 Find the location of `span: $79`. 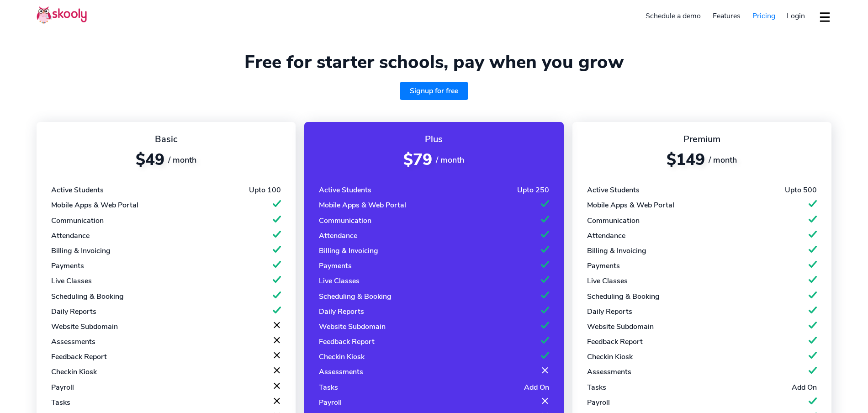

span: $79 is located at coordinates (418, 159).